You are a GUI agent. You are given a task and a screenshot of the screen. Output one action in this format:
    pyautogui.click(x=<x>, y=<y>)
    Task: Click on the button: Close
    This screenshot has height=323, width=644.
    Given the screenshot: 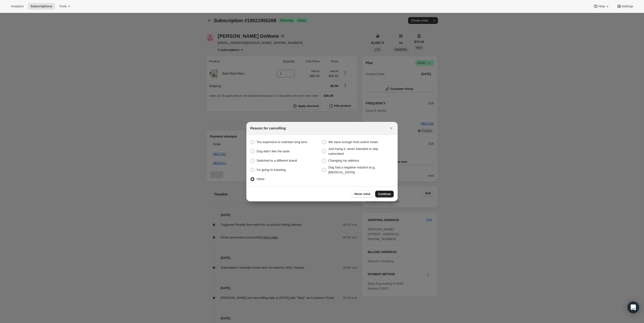 What is the action you would take?
    pyautogui.click(x=391, y=128)
    